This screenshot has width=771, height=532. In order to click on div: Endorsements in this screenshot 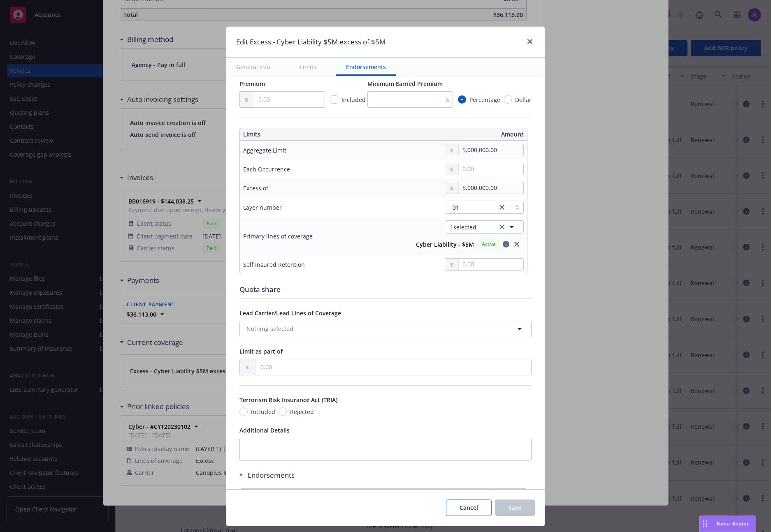, I will do `click(384, 476)`.